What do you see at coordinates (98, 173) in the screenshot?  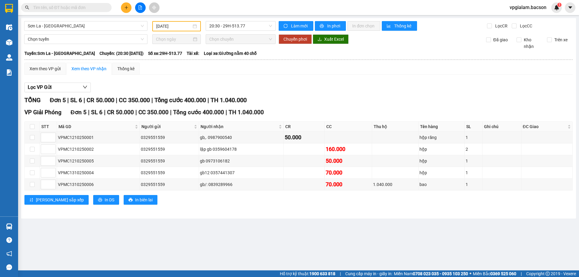 I see `div: VPMC1310250004` at bounding box center [98, 173].